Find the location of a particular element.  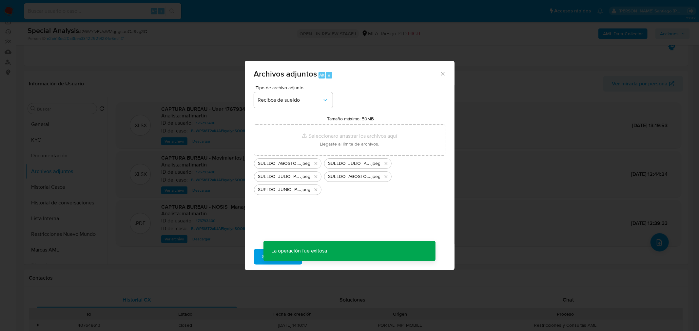

span: Archivos adjuntos is located at coordinates (285, 74).